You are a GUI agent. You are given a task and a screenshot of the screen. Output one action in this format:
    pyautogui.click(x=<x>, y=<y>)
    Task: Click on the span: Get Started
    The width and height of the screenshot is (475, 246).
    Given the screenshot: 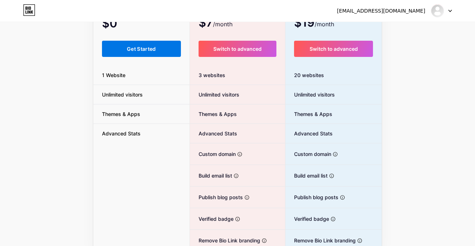 What is the action you would take?
    pyautogui.click(x=141, y=49)
    